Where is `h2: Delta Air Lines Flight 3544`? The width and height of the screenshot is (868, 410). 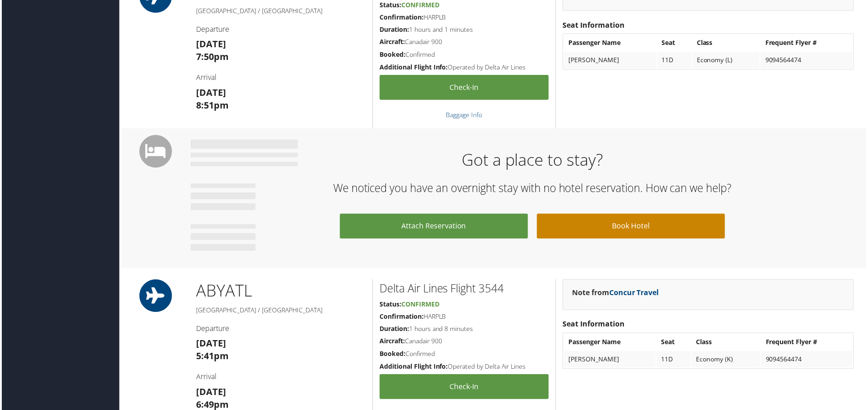
h2: Delta Air Lines Flight 3544 is located at coordinates (464, 290).